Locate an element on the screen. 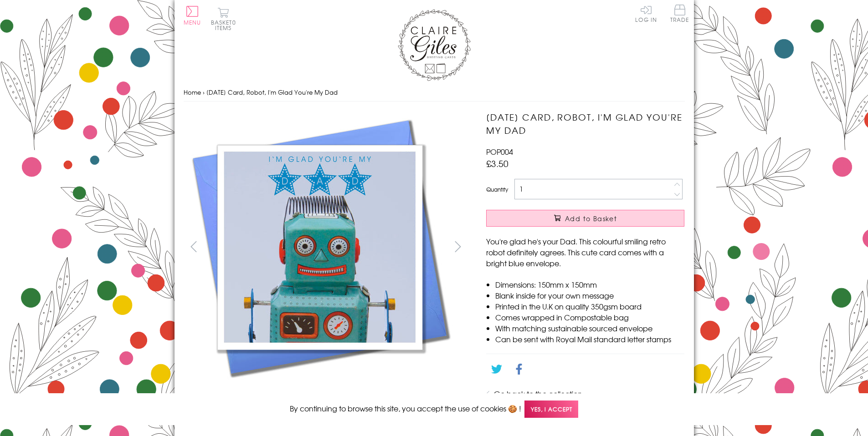 Image resolution: width=868 pixels, height=436 pixels. a: Go back to the collection is located at coordinates (538, 394).